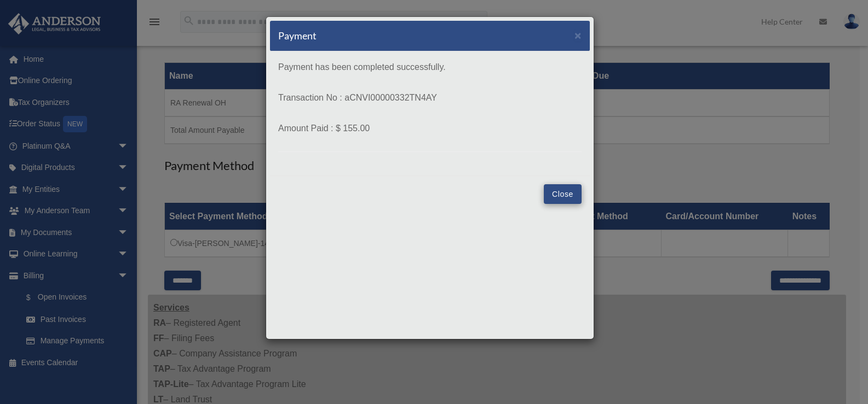 This screenshot has height=404, width=868. Describe the element at coordinates (430, 128) in the screenshot. I see `p: Amount Paid : $ 155.00` at that location.